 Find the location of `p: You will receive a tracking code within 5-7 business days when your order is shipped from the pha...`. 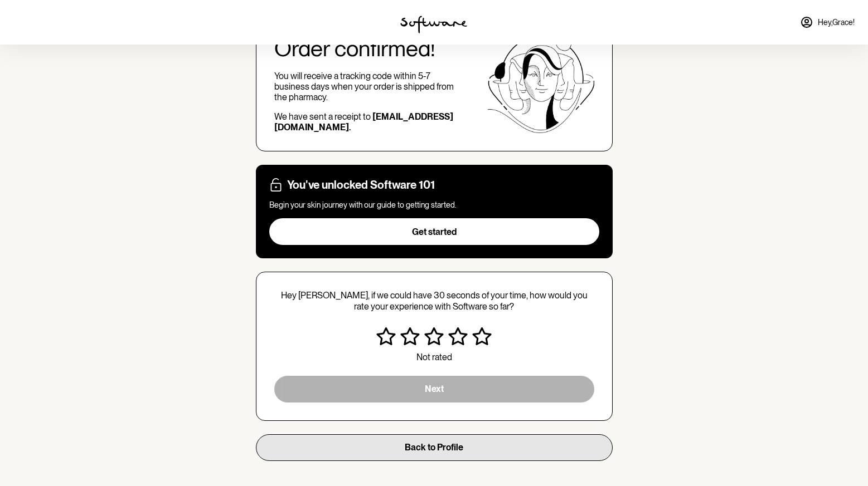

p: You will receive a tracking code within 5-7 business days when your order is shipped from the pha... is located at coordinates (369, 87).